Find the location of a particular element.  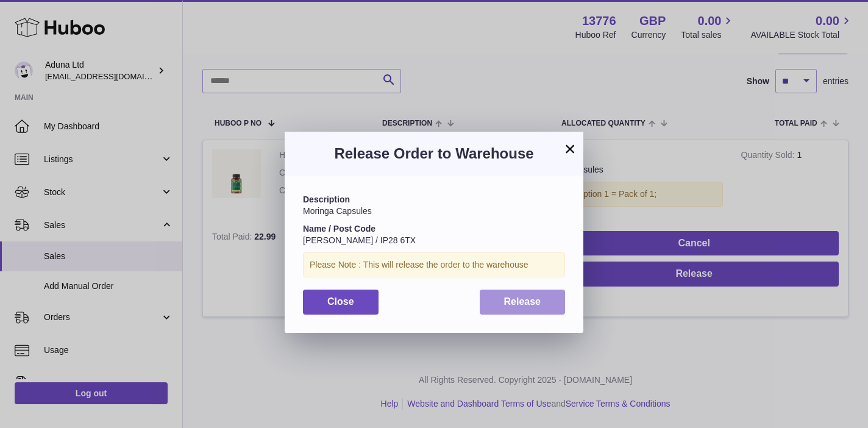

div: Please Note : This will release the order to the warehouse is located at coordinates (434, 264).